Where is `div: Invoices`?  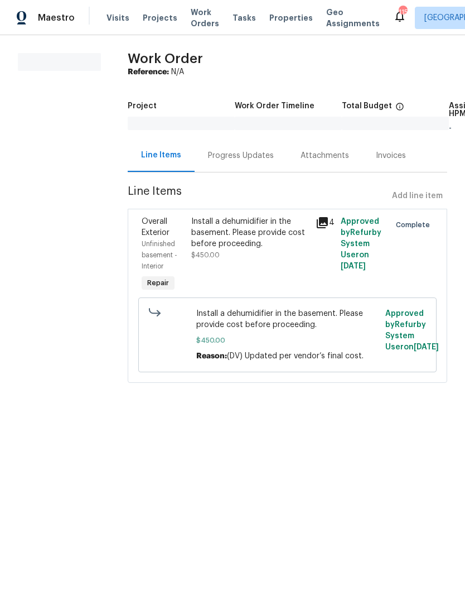 div: Invoices is located at coordinates (391, 156).